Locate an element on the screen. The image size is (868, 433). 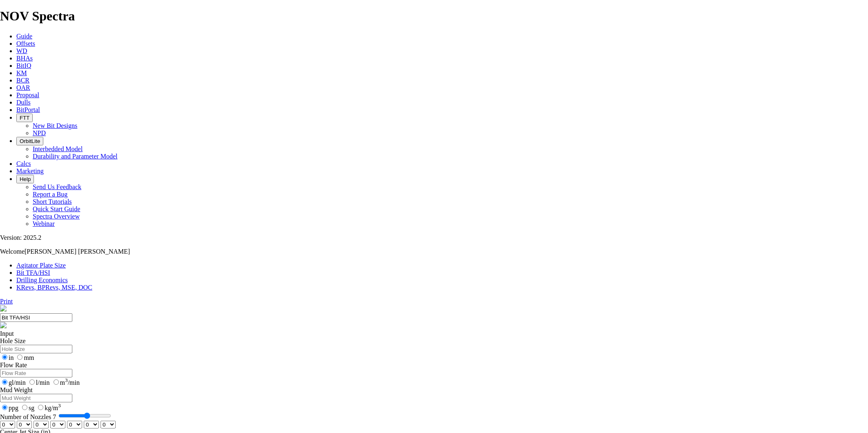
span: Marketing is located at coordinates (30, 171).